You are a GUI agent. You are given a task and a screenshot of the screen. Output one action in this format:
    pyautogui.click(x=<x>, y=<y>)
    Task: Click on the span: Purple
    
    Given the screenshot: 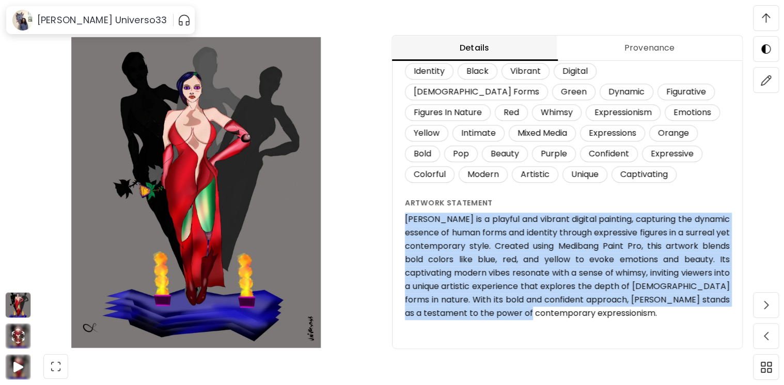 What is the action you would take?
    pyautogui.click(x=554, y=154)
    